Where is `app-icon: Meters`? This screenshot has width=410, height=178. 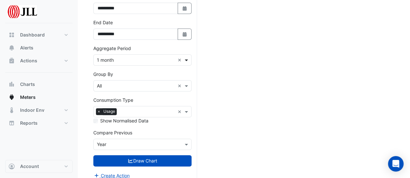
app-icon: Meters is located at coordinates (12, 98).